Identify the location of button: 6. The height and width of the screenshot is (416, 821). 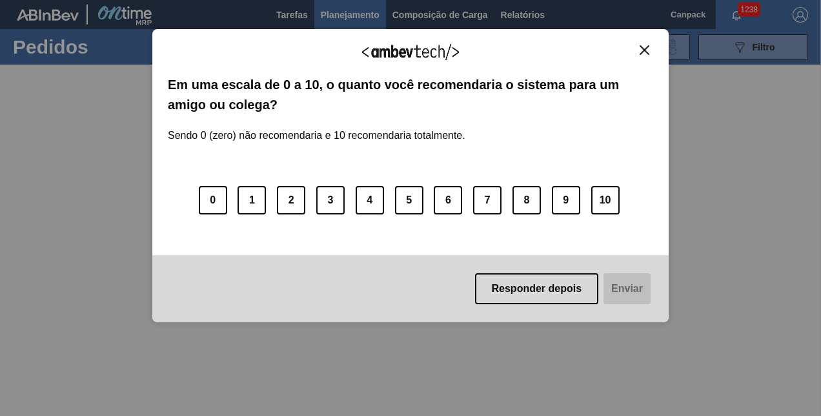
(448, 200).